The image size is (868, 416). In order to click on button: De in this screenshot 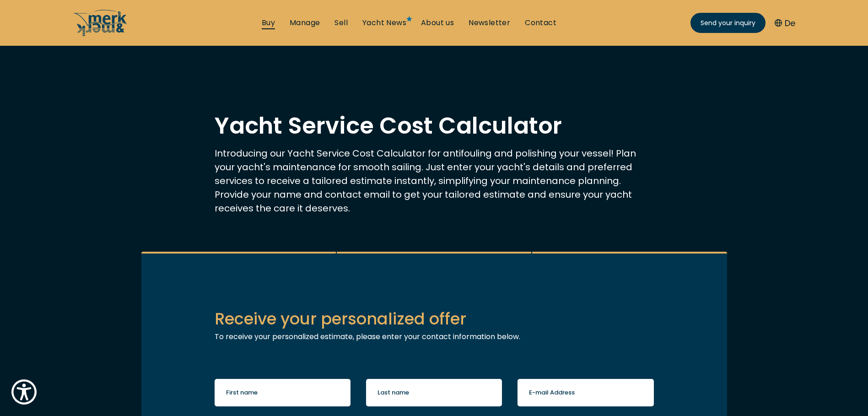, I will do `click(784, 23)`.